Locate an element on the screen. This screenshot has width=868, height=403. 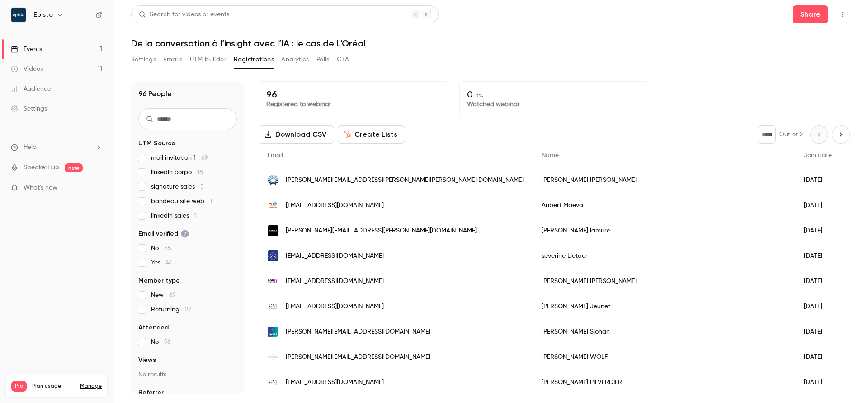
div: Audience is located at coordinates (31, 89).